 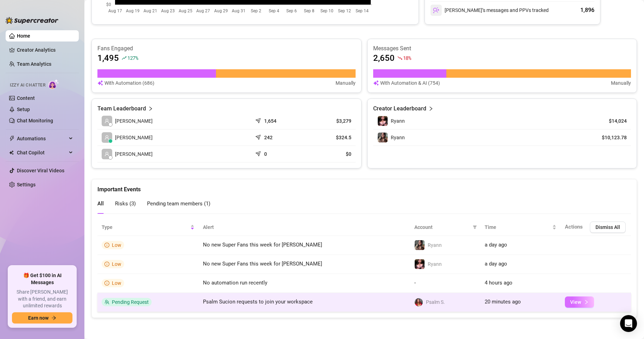 I want to click on img: AI Chatter, so click(x=53, y=84).